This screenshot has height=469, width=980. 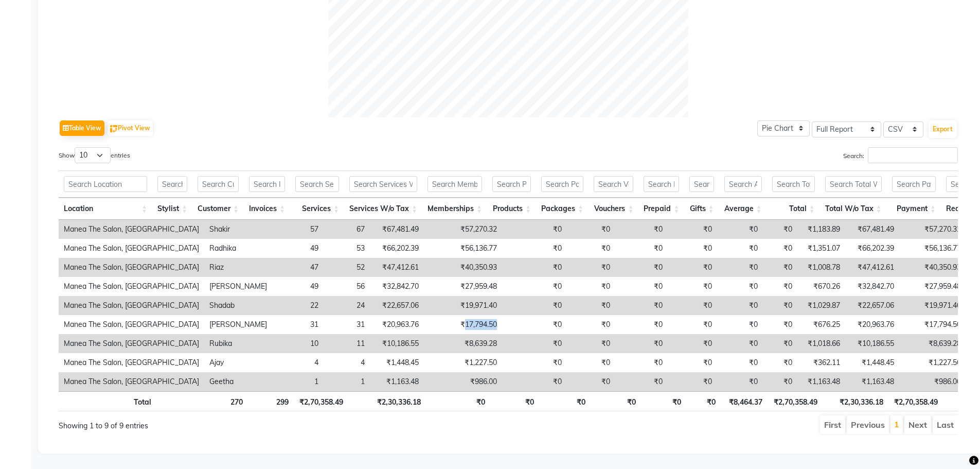 What do you see at coordinates (173, 184) in the screenshot?
I see `input: Search Stylist` at bounding box center [173, 184].